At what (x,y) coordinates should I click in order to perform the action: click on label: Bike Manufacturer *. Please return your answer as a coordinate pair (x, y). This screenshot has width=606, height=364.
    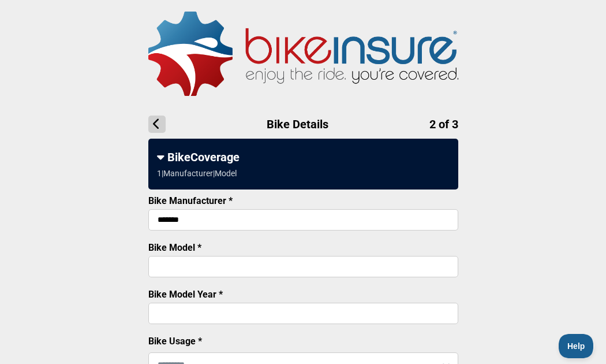
    Looking at the image, I should click on (191, 200).